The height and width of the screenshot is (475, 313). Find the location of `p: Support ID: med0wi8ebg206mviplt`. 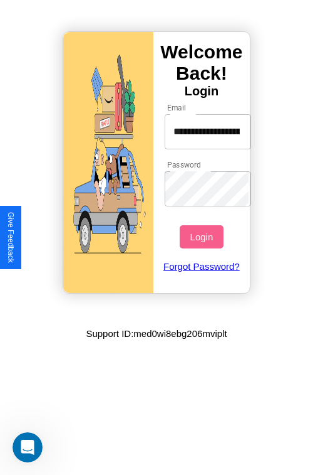

p: Support ID: med0wi8ebg206mviplt is located at coordinates (156, 333).